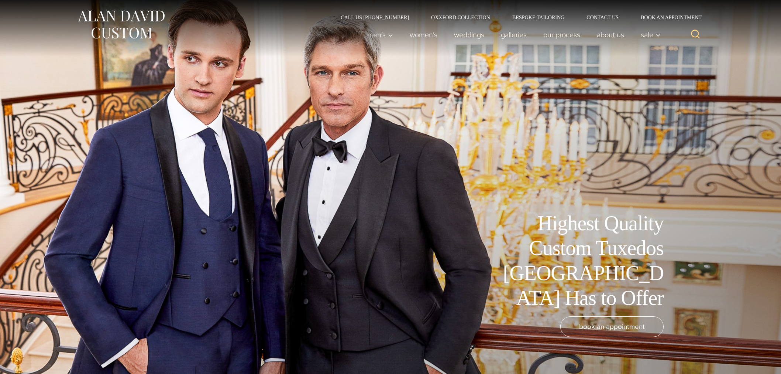 Image resolution: width=781 pixels, height=374 pixels. What do you see at coordinates (611, 35) in the screenshot?
I see `a: About Us` at bounding box center [611, 35].